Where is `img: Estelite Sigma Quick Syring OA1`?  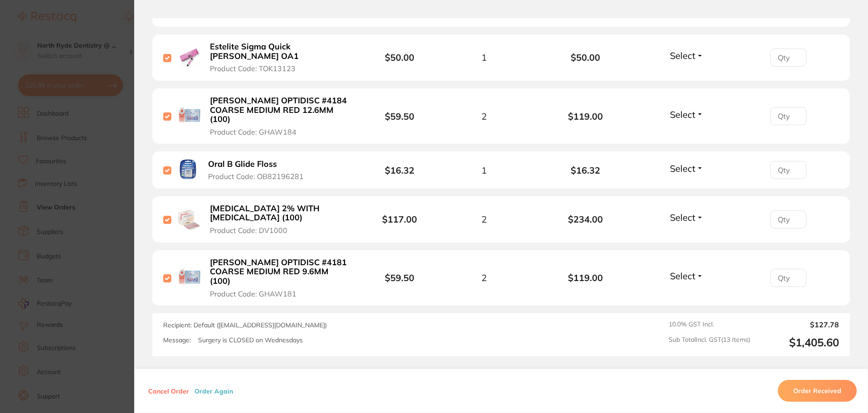
img: Estelite Sigma Quick Syring OA1 is located at coordinates (189, 57).